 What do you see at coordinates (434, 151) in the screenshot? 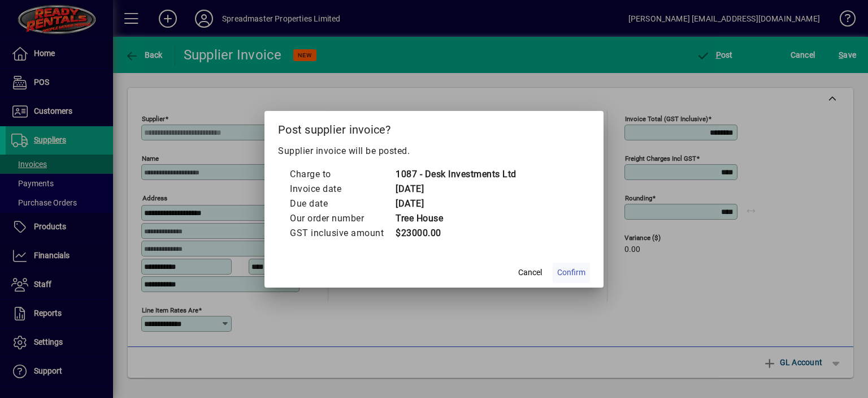
I see `p: Supplier invoice will be posted.` at bounding box center [434, 151].